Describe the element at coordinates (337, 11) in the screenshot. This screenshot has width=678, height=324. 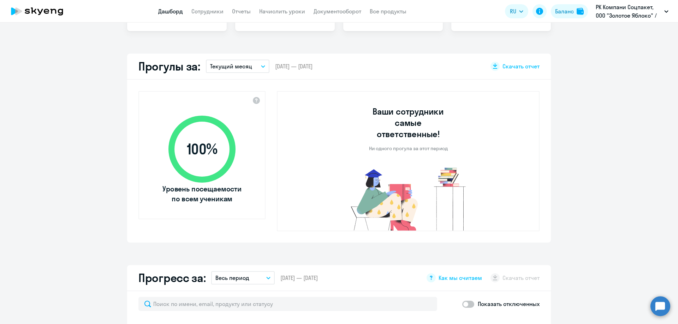
I see `a: Документооборот` at that location.